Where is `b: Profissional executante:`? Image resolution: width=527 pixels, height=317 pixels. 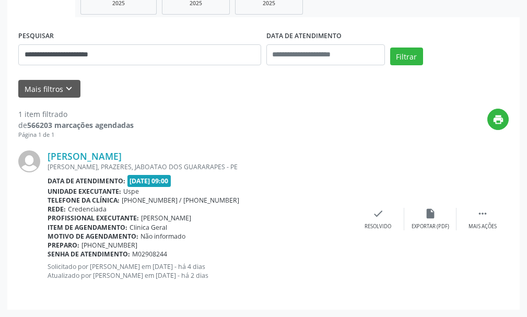 b: Profissional executante: is located at coordinates (93, 218).